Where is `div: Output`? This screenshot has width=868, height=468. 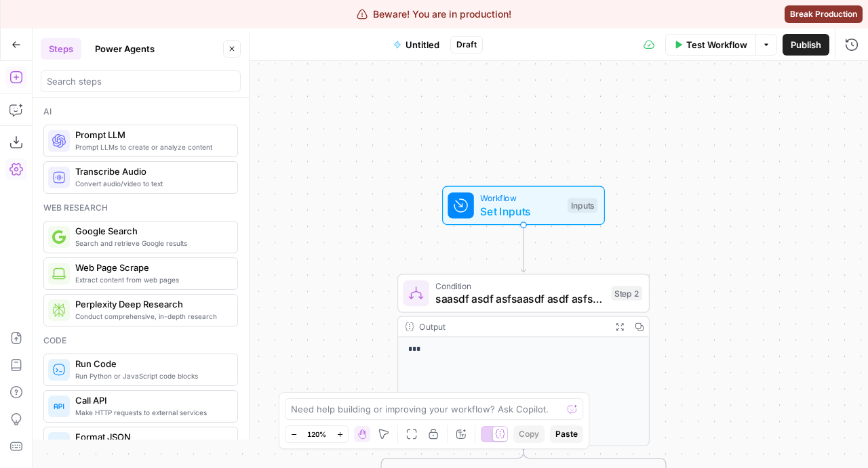 div: Output is located at coordinates (512, 326).